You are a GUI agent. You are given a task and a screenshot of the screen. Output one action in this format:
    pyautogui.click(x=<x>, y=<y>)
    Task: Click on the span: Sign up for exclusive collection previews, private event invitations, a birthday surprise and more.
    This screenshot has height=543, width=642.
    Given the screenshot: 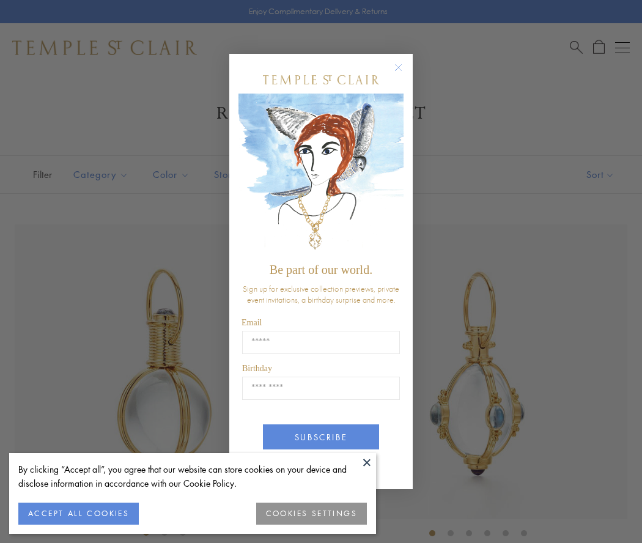 What is the action you would take?
    pyautogui.click(x=321, y=294)
    